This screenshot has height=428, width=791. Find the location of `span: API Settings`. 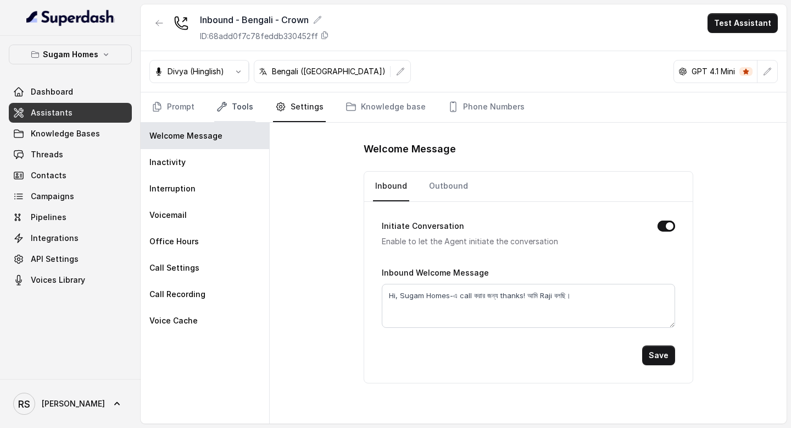

span: API Settings is located at coordinates (54, 259).